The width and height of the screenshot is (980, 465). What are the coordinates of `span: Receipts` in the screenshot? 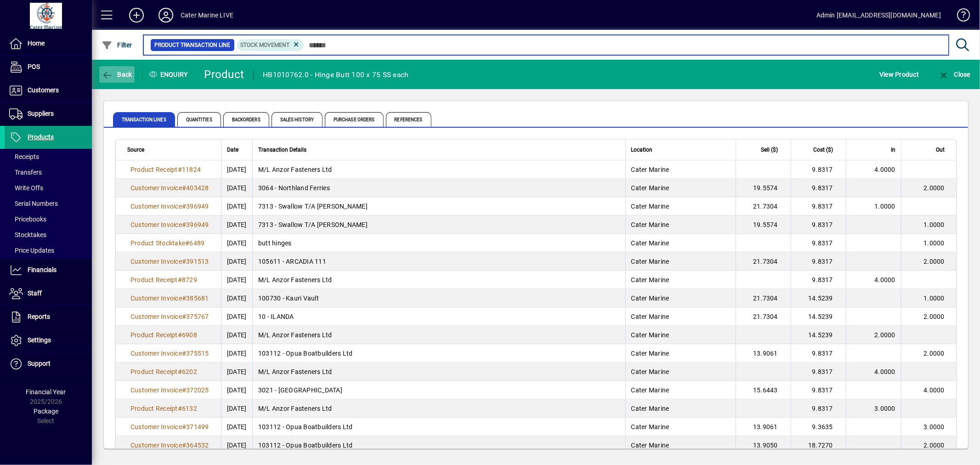 It's located at (24, 157).